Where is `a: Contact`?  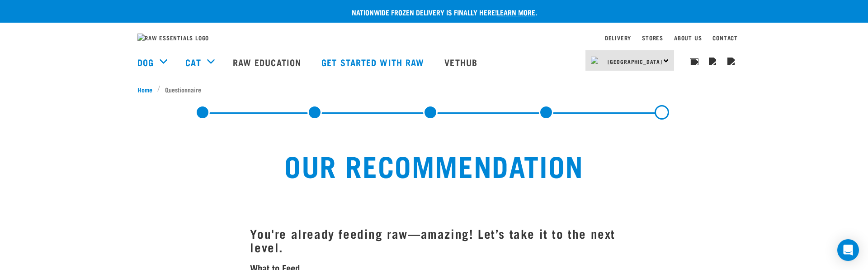 a: Contact is located at coordinates (726, 37).